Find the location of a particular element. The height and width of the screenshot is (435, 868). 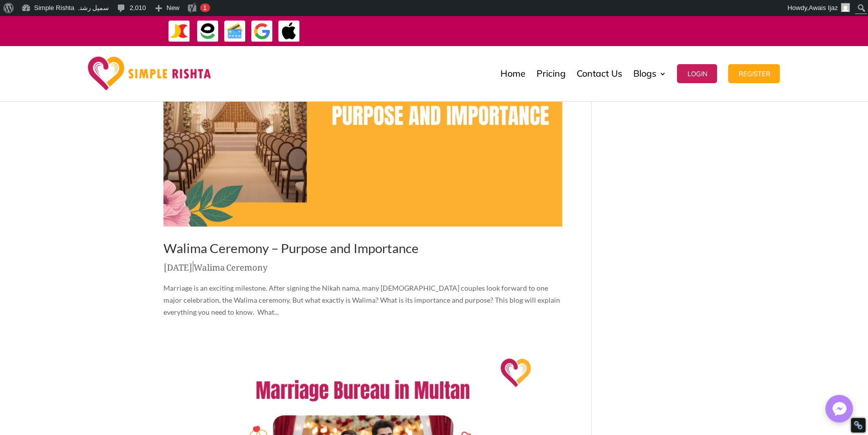

div: Keywords by Traffic is located at coordinates (140, 62).